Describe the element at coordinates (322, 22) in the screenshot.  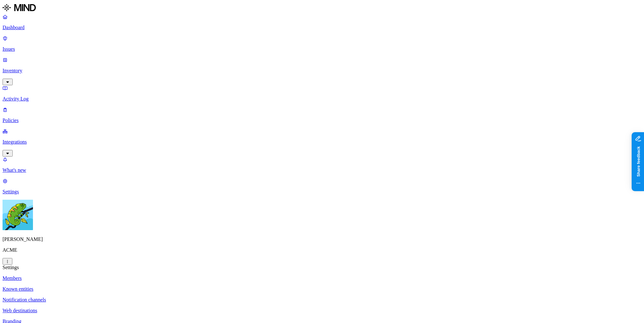
I see `a: Dashboard` at that location.